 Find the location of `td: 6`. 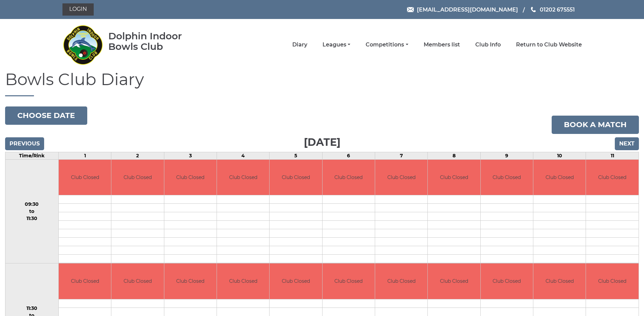

td: 6 is located at coordinates (349, 156).